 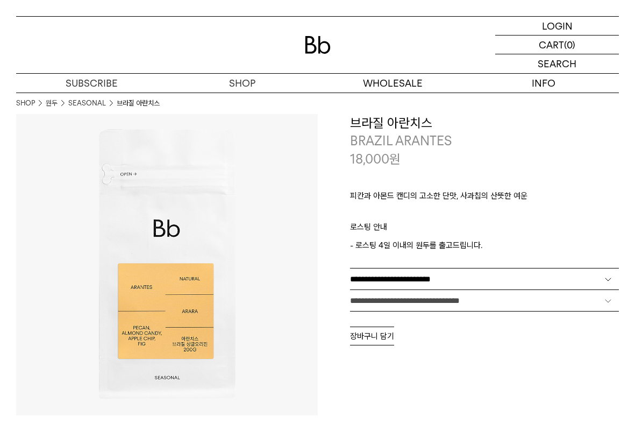 I want to click on h3: 브라질 아란치스, so click(x=485, y=123).